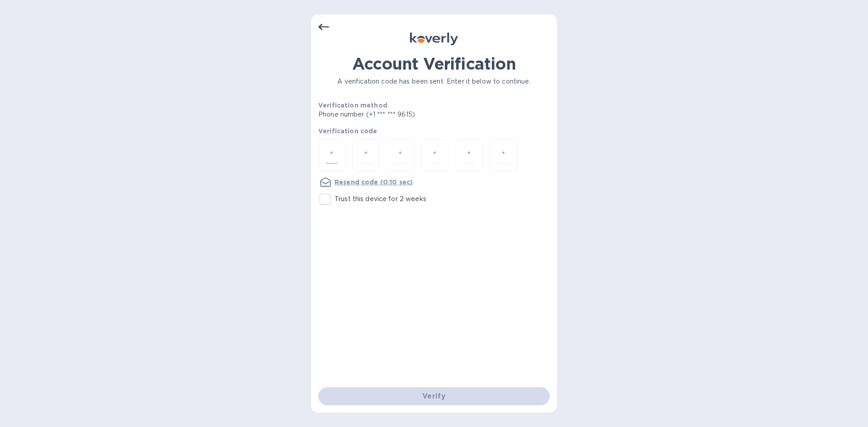 The width and height of the screenshot is (868, 427). What do you see at coordinates (434, 131) in the screenshot?
I see `p: Verification code` at bounding box center [434, 131].